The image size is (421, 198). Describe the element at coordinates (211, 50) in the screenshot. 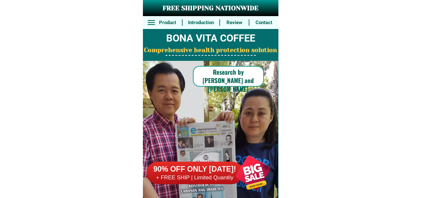

I see `h2: Comprehensive health protection solution` at that location.